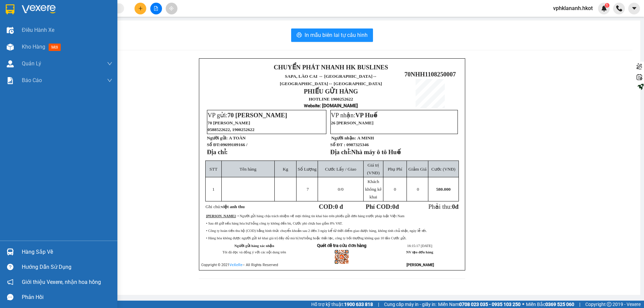 The width and height of the screenshot is (644, 308). I want to click on span: 09699109166 /, so click(234, 144).